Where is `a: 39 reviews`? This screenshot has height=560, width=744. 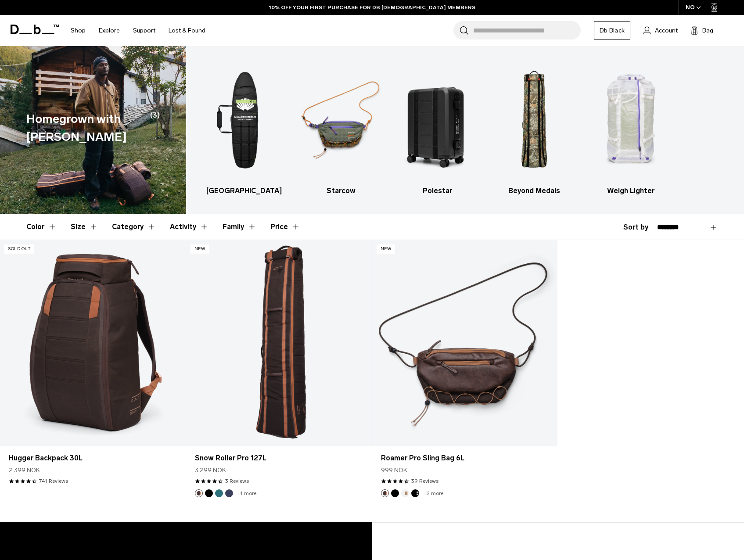 a: 39 reviews is located at coordinates (425, 481).